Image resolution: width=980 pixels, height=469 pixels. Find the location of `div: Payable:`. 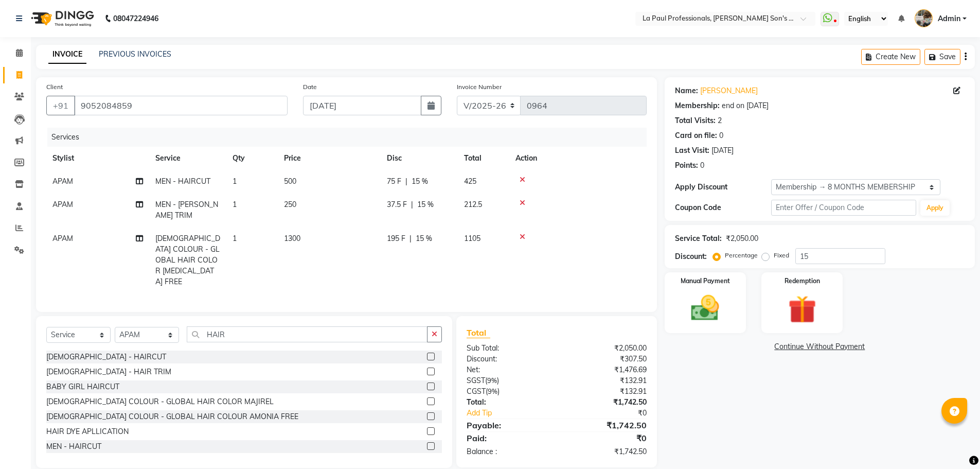

div: Payable: is located at coordinates (508, 425).